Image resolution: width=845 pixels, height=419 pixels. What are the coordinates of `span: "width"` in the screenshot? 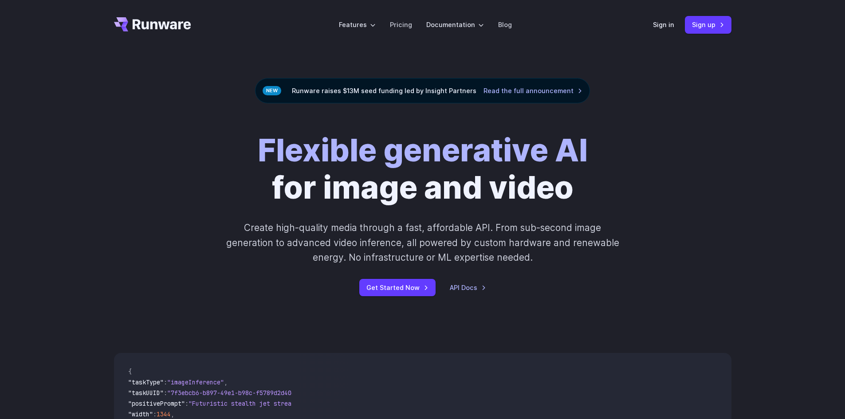 It's located at (141, 414).